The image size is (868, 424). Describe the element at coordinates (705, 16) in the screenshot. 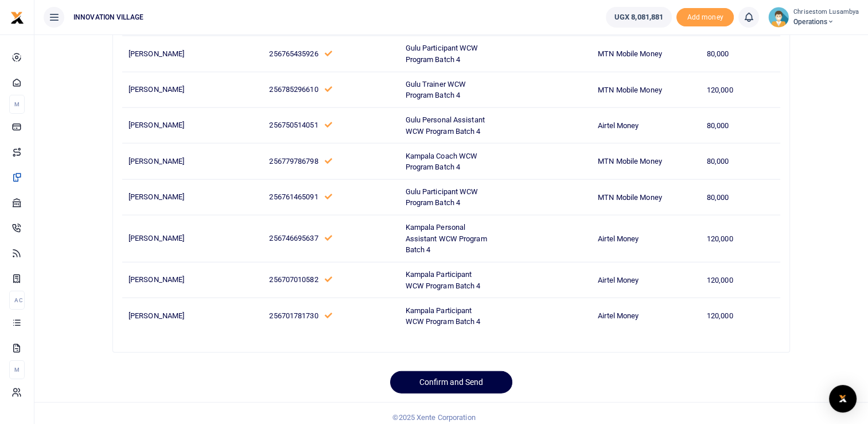

I see `a: Add money` at that location.